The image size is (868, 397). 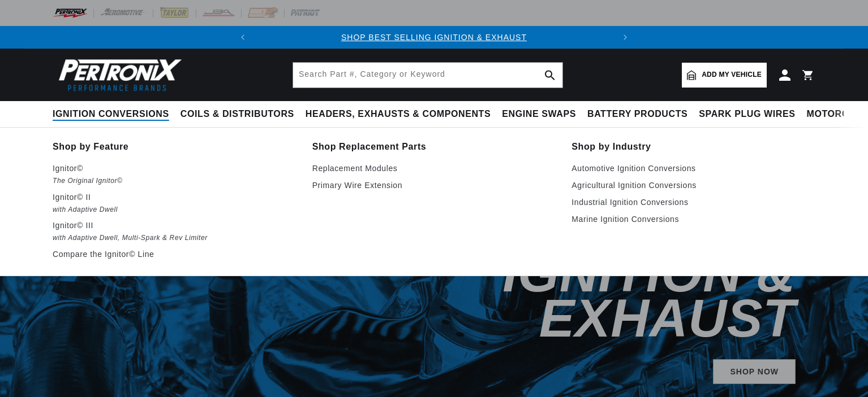 What do you see at coordinates (693, 147) in the screenshot?
I see `a: Shop by Industry` at bounding box center [693, 147].